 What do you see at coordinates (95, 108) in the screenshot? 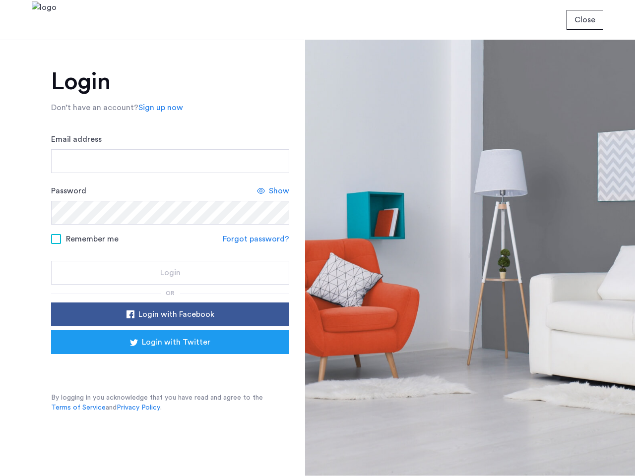
I see `span: Don’t have an account?` at bounding box center [95, 108].